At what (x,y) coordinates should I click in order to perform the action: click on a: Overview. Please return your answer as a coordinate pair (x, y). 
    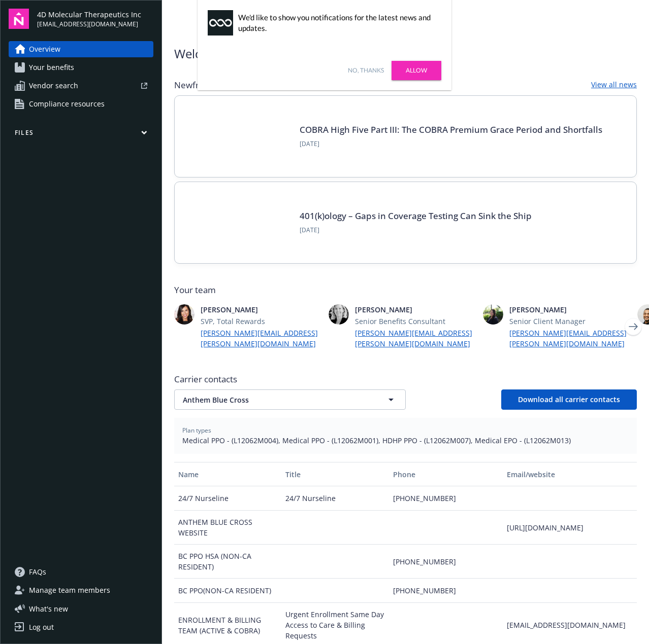
    Looking at the image, I should click on (80, 49).